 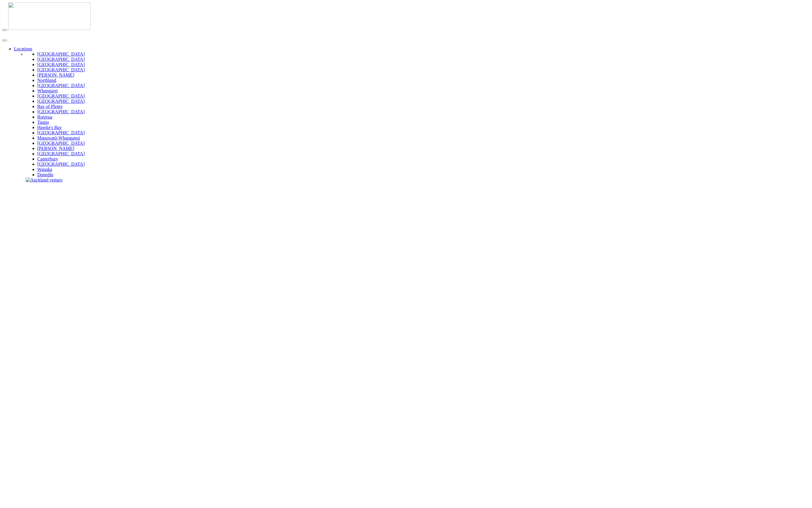 What do you see at coordinates (49, 16) in the screenshot?
I see `img: nzv-logo.png` at bounding box center [49, 16].